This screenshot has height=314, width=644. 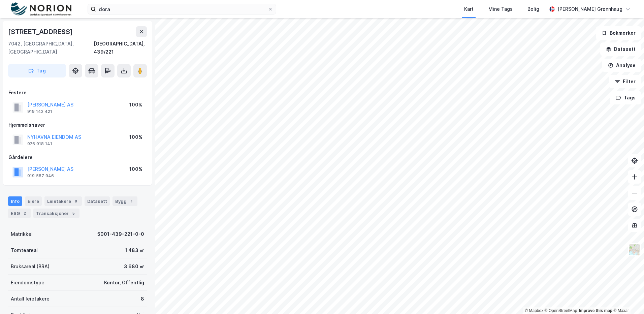 What do you see at coordinates (561, 311) in the screenshot?
I see `a: OpenStreetMap` at bounding box center [561, 311].